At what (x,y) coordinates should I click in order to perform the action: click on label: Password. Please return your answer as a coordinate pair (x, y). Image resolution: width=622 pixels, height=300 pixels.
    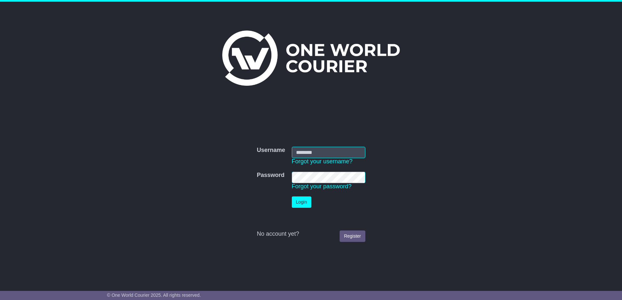
    Looking at the image, I should click on (270, 176).